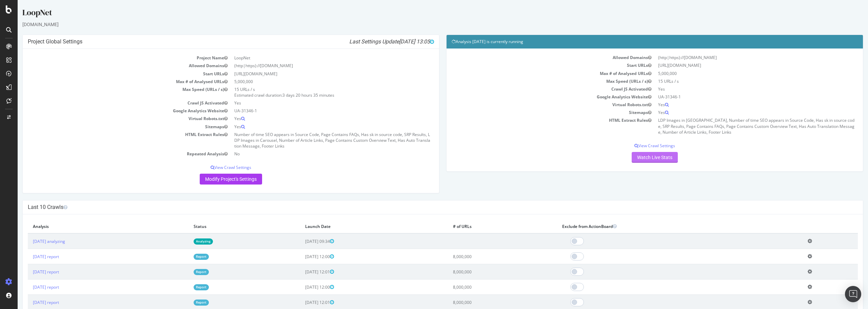 This screenshot has width=868, height=309. What do you see at coordinates (91, 227) in the screenshot?
I see `th: Analysis` at bounding box center [91, 227].